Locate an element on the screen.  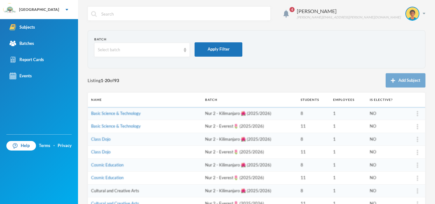
th: Students is located at coordinates (313, 100).